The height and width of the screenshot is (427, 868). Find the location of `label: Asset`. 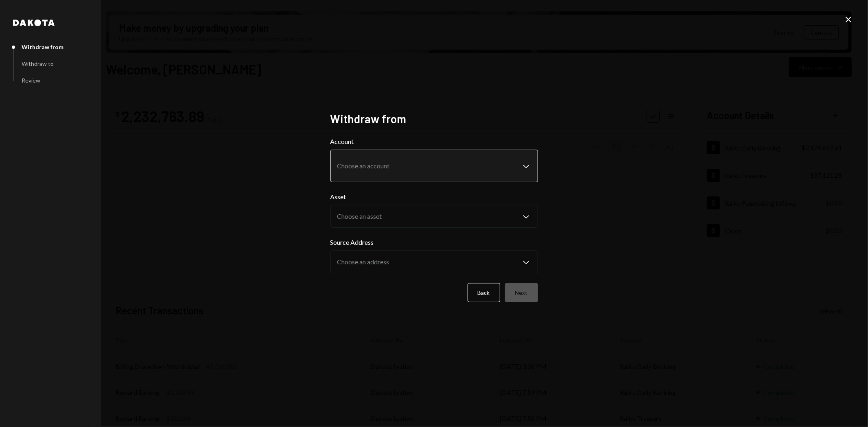

label: Asset is located at coordinates (434, 196).